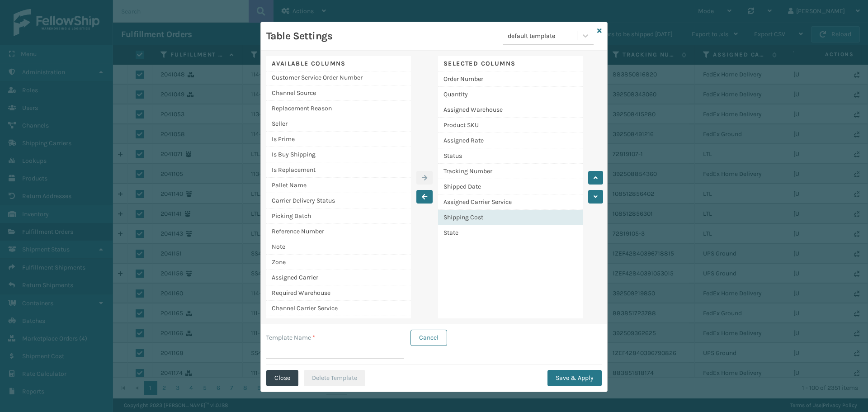 The image size is (868, 412). Describe the element at coordinates (338, 263) in the screenshot. I see `div: Zone` at that location.